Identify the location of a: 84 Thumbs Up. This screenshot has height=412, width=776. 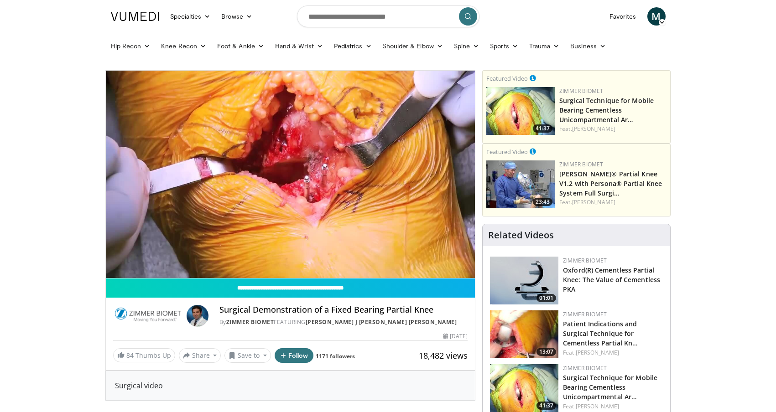
(144, 355).